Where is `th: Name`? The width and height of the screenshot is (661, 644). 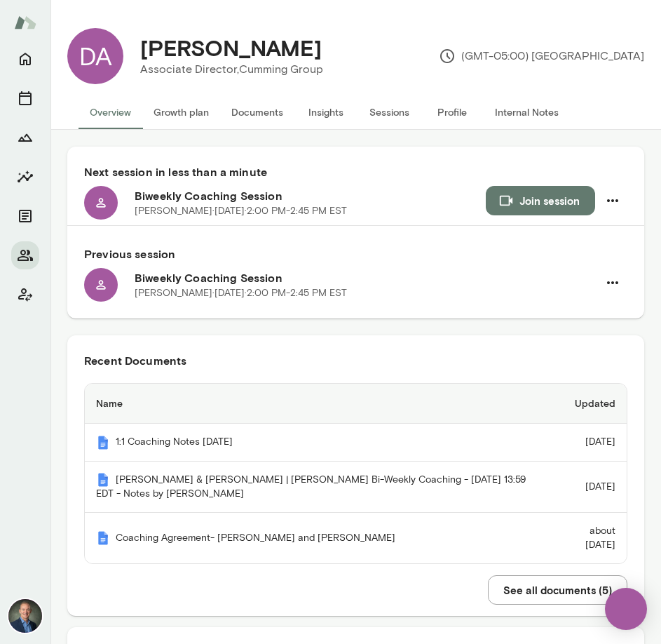
th: Name is located at coordinates (317, 403).